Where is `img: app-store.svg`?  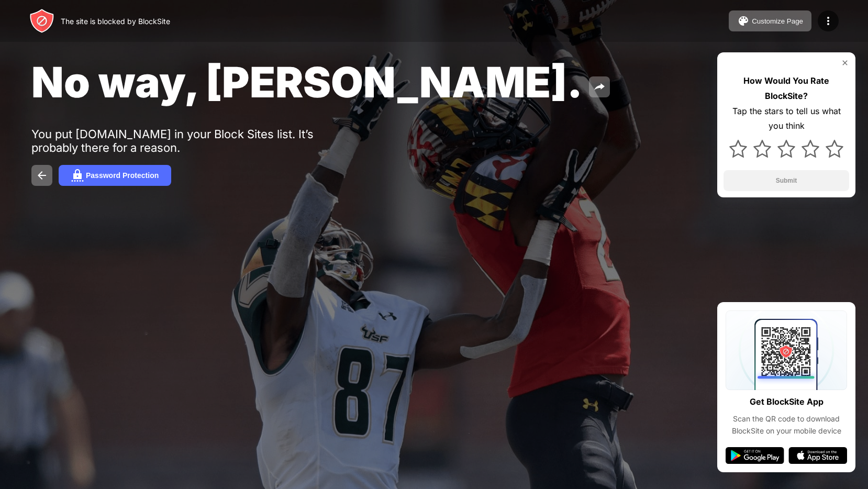 img: app-store.svg is located at coordinates (818, 456).